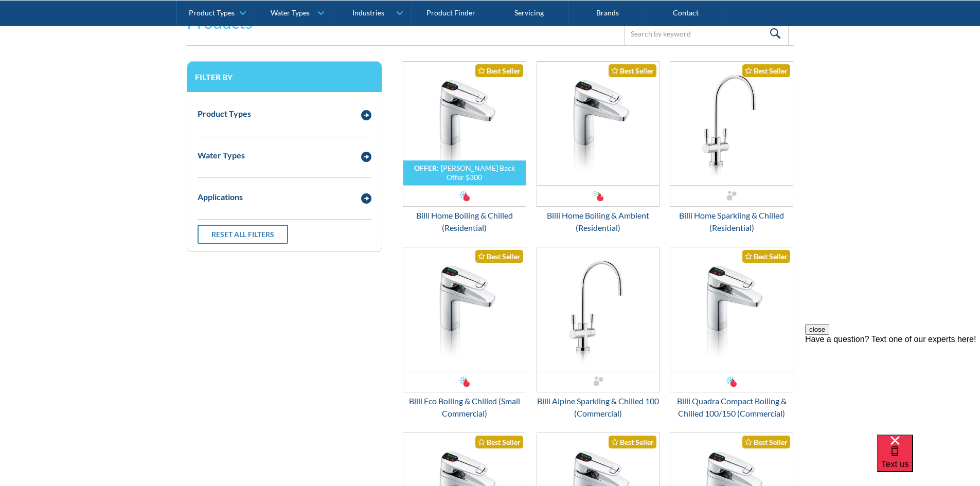  Describe the element at coordinates (599, 222) in the screenshot. I see `div: Billi Home Boiling & Ambient (Residential)` at that location.